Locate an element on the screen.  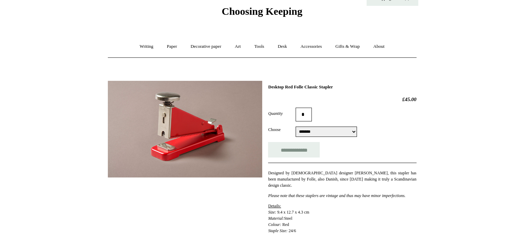
em: Size: is located at coordinates (272, 213).